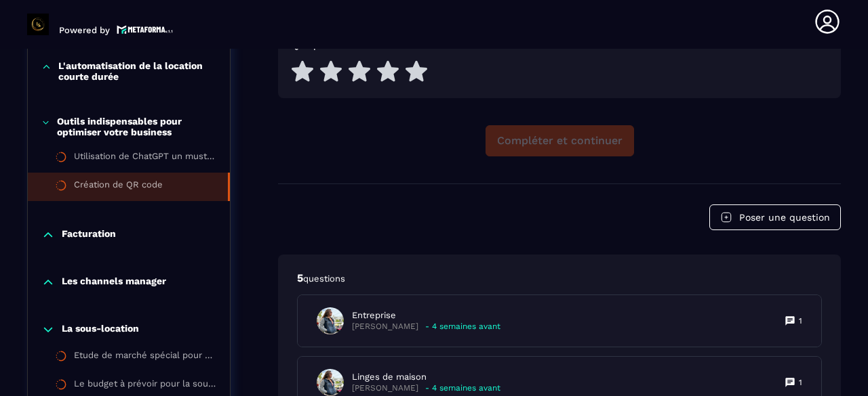  I want to click on p: Linges de maison, so click(426, 378).